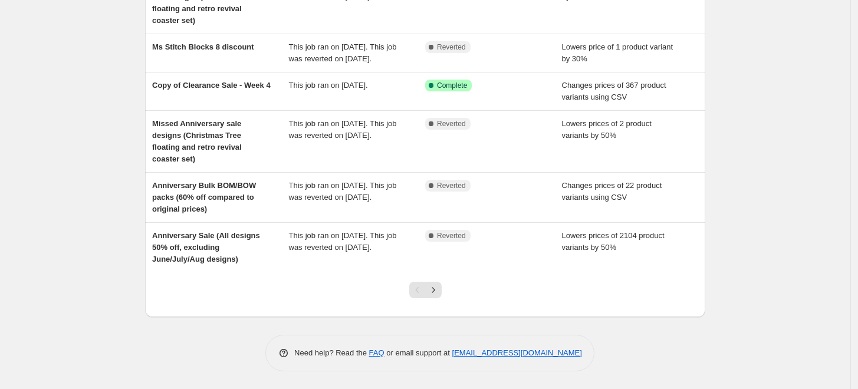 The image size is (858, 389). I want to click on span: or email support at, so click(418, 353).